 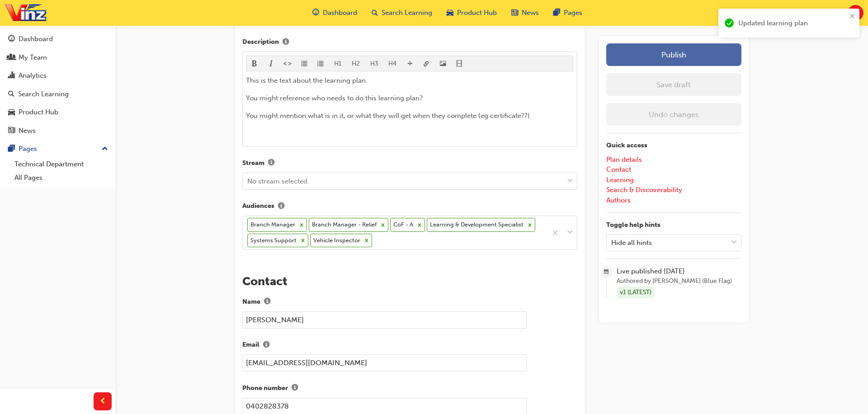 I want to click on span: Pages, so click(x=573, y=13).